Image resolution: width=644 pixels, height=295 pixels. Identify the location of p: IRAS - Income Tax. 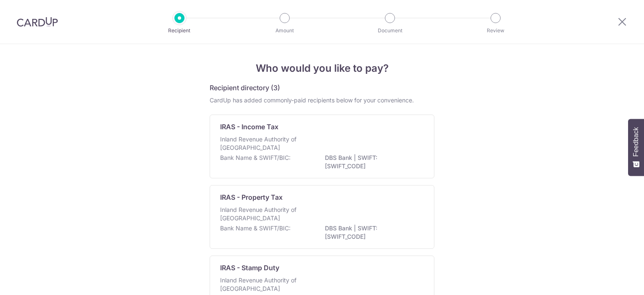
(249, 127).